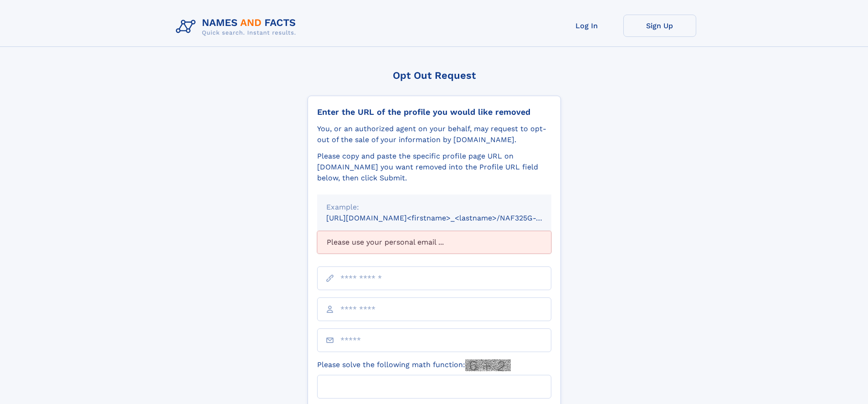  What do you see at coordinates (434, 75) in the screenshot?
I see `div: Opt Out Request` at bounding box center [434, 75].